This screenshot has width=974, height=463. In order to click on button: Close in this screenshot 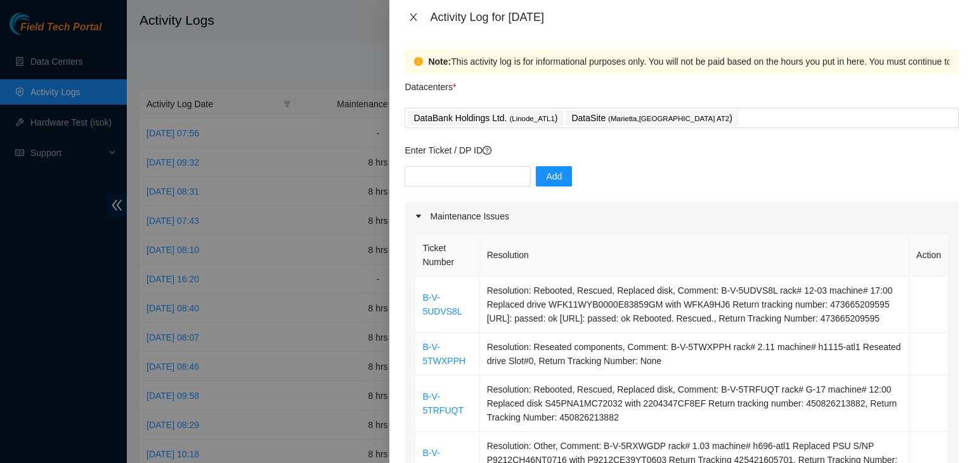, I will do `click(413, 17)`.